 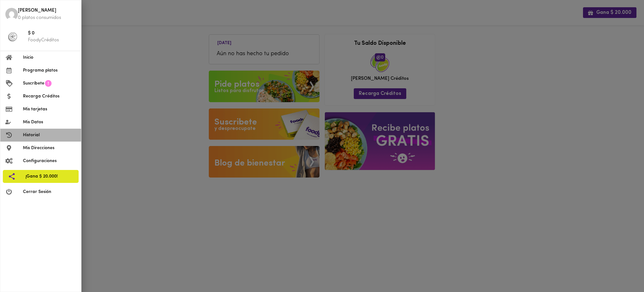 I want to click on p: FoodyCréditos, so click(x=52, y=40).